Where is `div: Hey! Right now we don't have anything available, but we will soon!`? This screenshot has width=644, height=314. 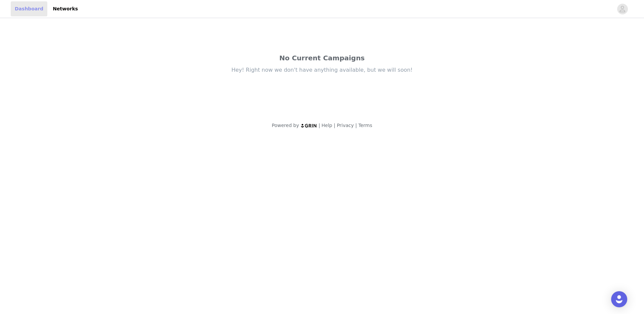 div: Hey! Right now we don't have anything available, but we will soon! is located at coordinates (322, 70).